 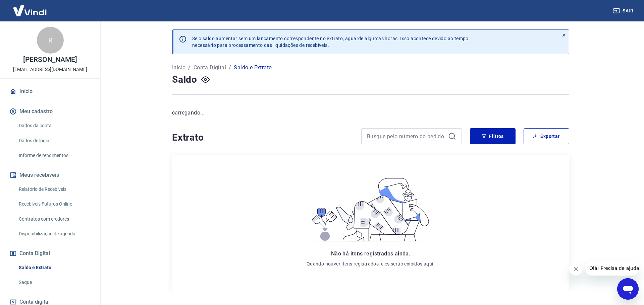 I want to click on h4: Saldo, so click(x=185, y=80).